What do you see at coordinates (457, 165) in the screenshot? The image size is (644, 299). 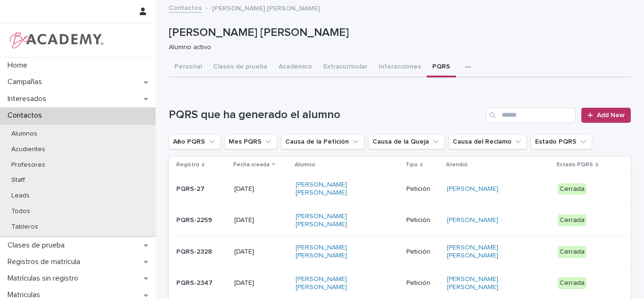 I see `p: Atendió` at bounding box center [457, 165].